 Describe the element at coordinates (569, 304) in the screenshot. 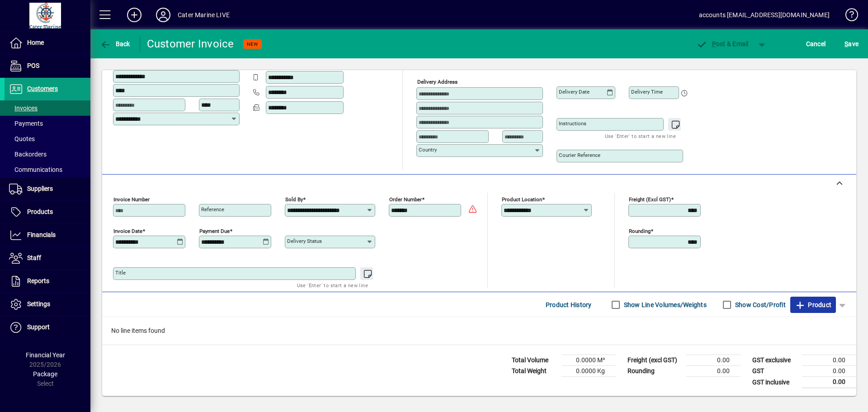

I see `button: Product History` at that location.